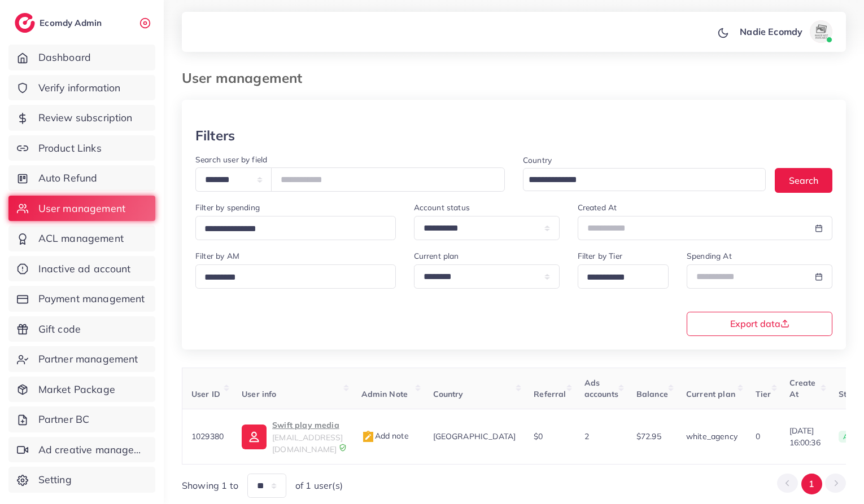 Image resolution: width=864 pixels, height=504 pixels. Describe the element at coordinates (82, 178) in the screenshot. I see `a: Auto Refund` at that location.